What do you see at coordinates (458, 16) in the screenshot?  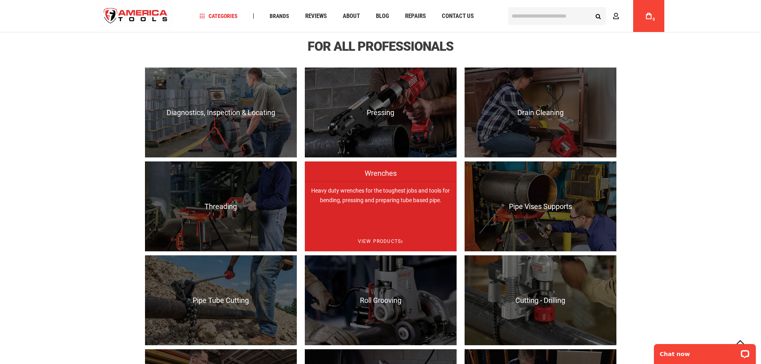 I see `a: Contact Us` at bounding box center [458, 16].